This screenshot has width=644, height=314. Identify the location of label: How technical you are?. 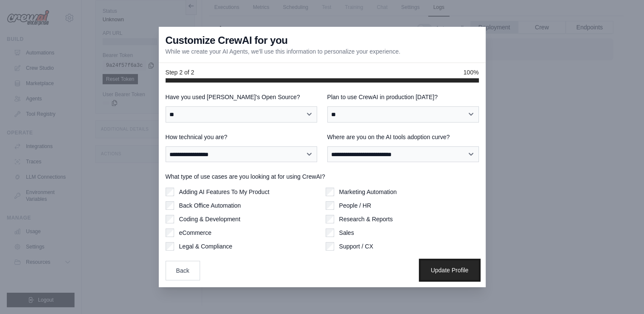
(241, 137).